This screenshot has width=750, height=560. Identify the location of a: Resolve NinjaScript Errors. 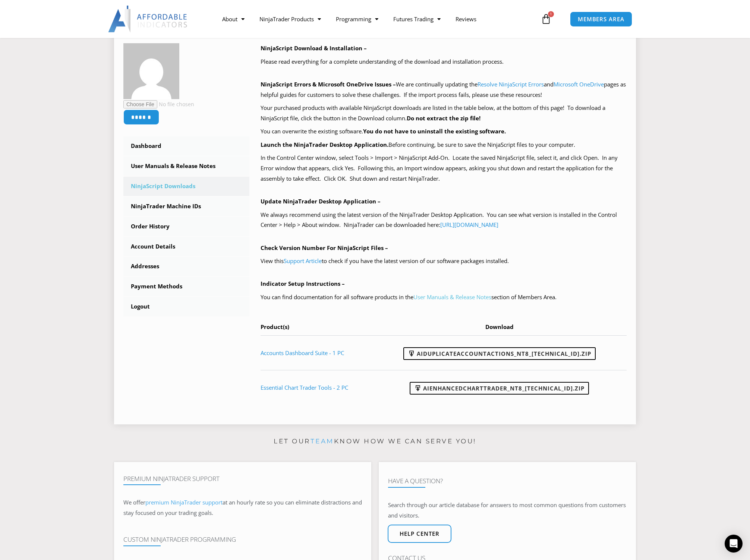
(510, 84).